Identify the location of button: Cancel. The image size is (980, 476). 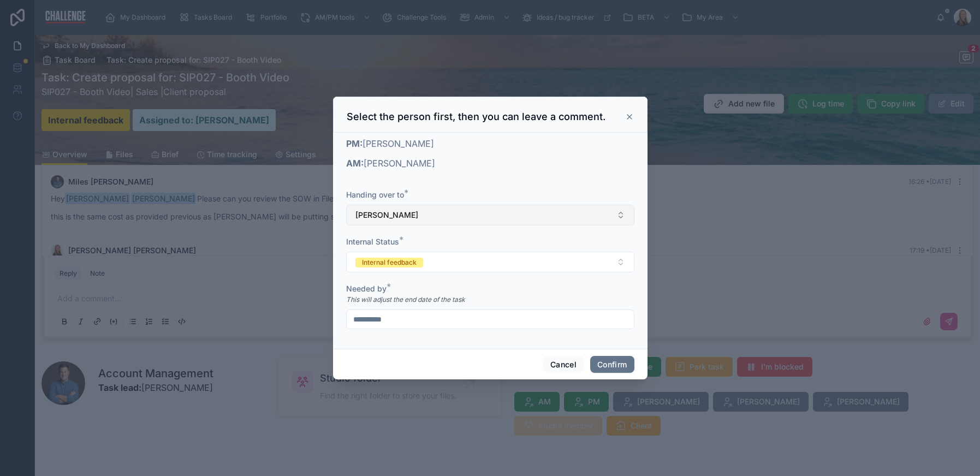
(563, 364).